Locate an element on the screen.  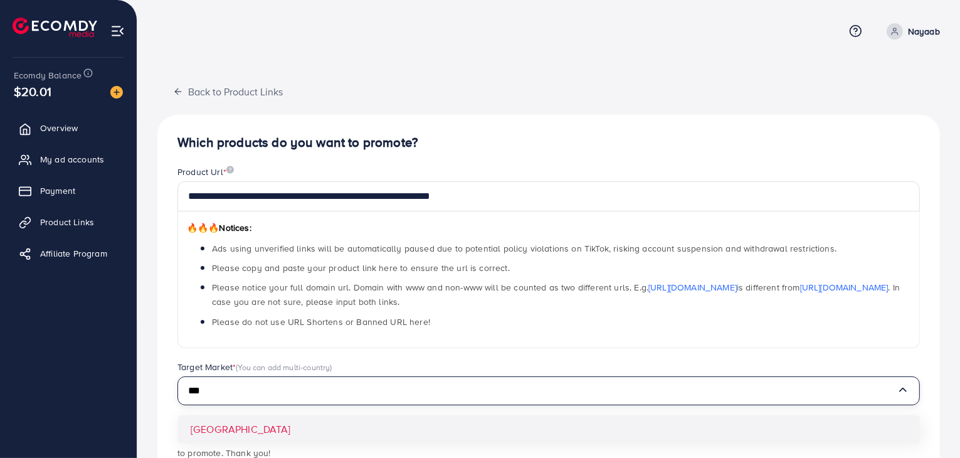
label: Target Market is located at coordinates (255, 367).